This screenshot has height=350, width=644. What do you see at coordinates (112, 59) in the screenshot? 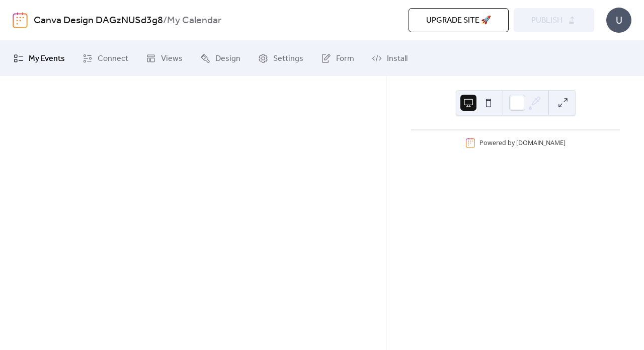
I see `span: Connect` at bounding box center [112, 59].